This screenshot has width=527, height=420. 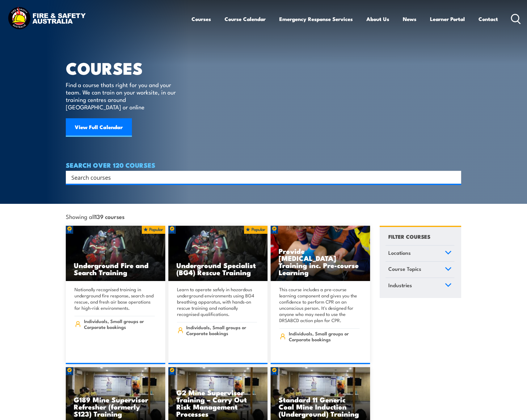 What do you see at coordinates (122, 95) in the screenshot?
I see `p: Find a course thats right for you and your team. We can train on your worksite, in our training c...` at bounding box center [122, 95].